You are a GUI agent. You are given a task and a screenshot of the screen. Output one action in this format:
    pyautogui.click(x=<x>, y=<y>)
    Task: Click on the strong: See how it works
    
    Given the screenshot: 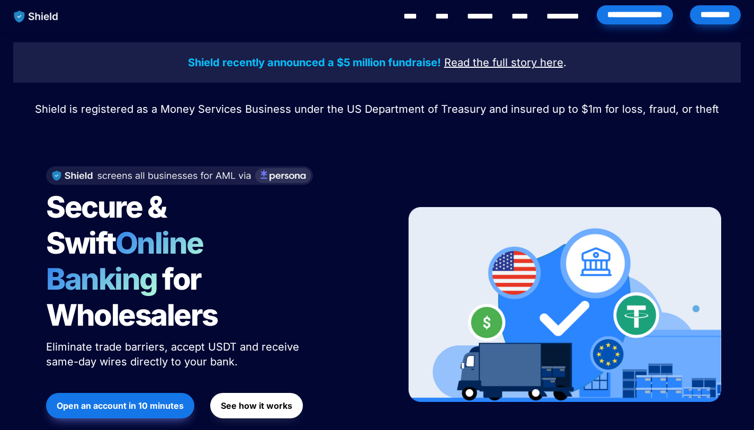 What is the action you would take?
    pyautogui.click(x=256, y=406)
    